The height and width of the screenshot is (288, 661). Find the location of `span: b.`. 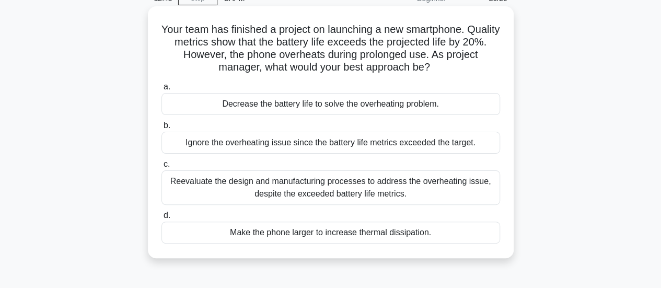

span: b. is located at coordinates (167, 125).